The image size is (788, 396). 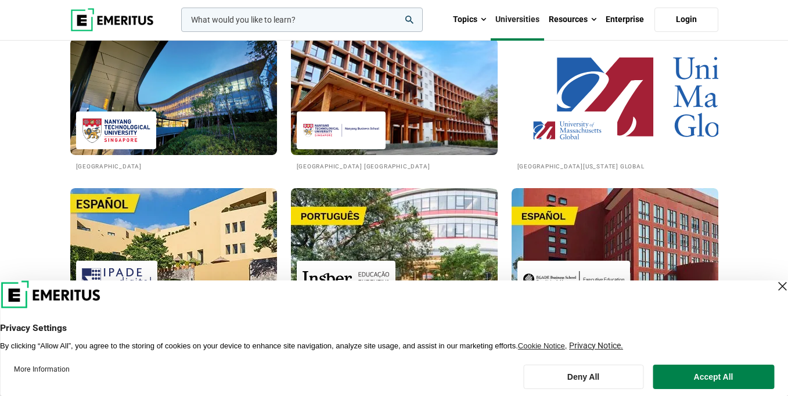 I want to click on img: IPADE, so click(x=117, y=279).